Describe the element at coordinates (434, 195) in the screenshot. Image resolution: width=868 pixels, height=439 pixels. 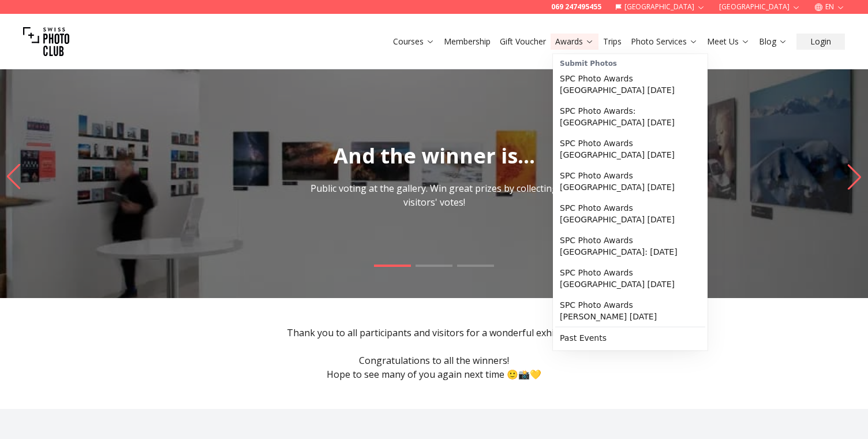
I see `p: Public voting at the gallery. Win great prizes by collecting visitors' votes!` at that location.